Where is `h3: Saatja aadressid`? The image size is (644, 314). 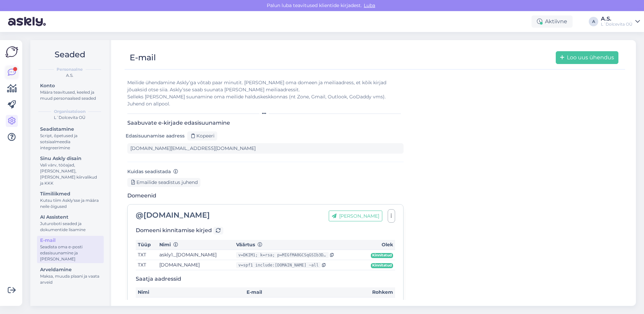
h3: Saatja aadressid is located at coordinates (265, 279).